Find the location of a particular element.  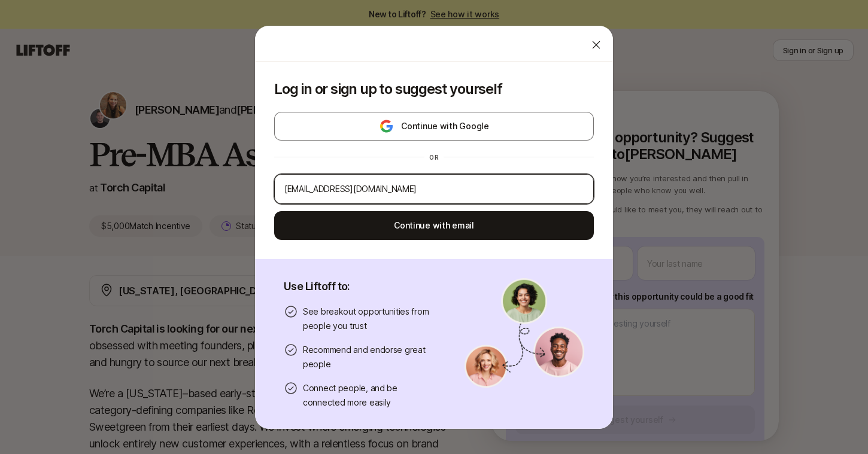

p: Recommend and endorse great people is located at coordinates (369, 357).